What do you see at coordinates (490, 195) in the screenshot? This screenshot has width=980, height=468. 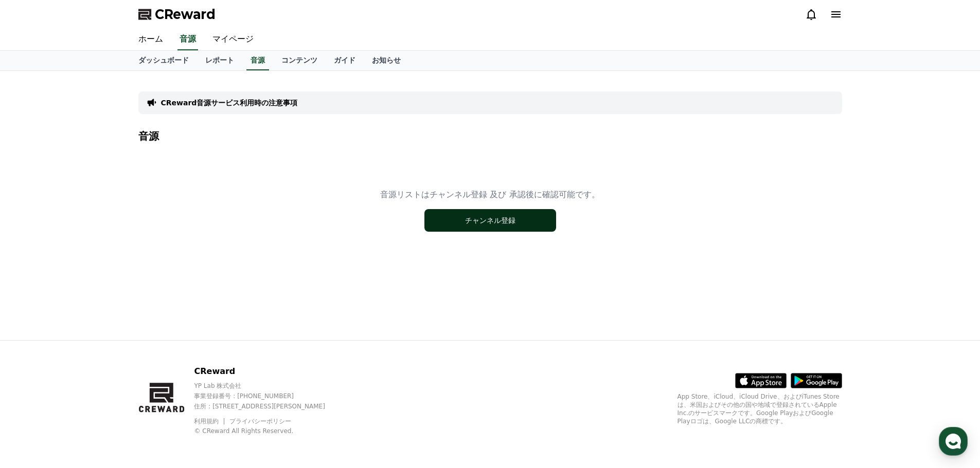 I see `p: 音源リストはチャンネル登録 及び 承認後に確認可能です。` at bounding box center [490, 195].